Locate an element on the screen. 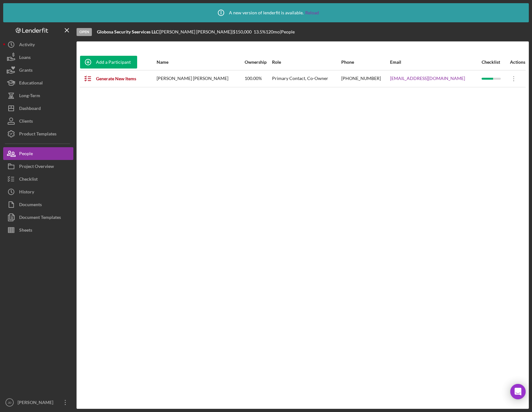 The height and width of the screenshot is (412, 532). a: Loans is located at coordinates (38, 57).